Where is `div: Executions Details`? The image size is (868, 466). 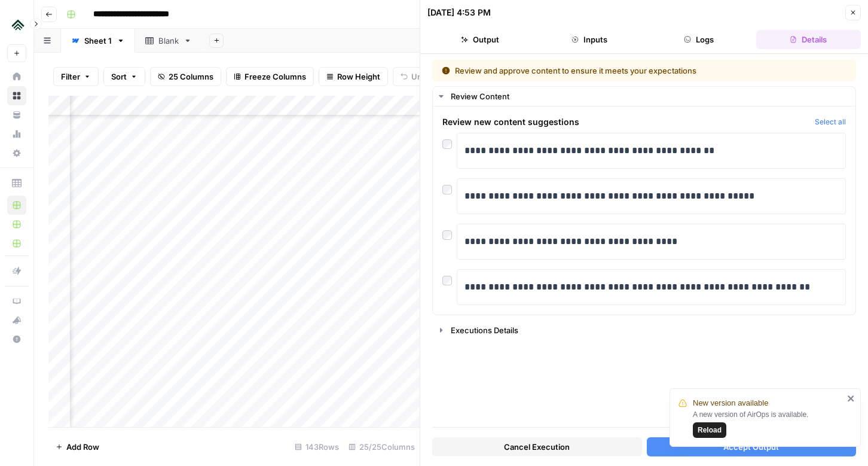 div: Executions Details is located at coordinates (649, 330).